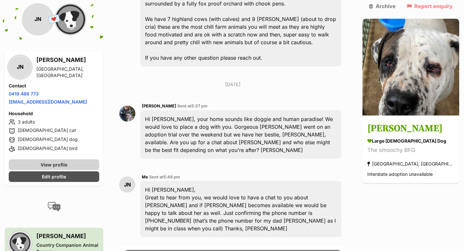 This screenshot has height=251, width=464. I want to click on a: Edit profile, so click(54, 176).